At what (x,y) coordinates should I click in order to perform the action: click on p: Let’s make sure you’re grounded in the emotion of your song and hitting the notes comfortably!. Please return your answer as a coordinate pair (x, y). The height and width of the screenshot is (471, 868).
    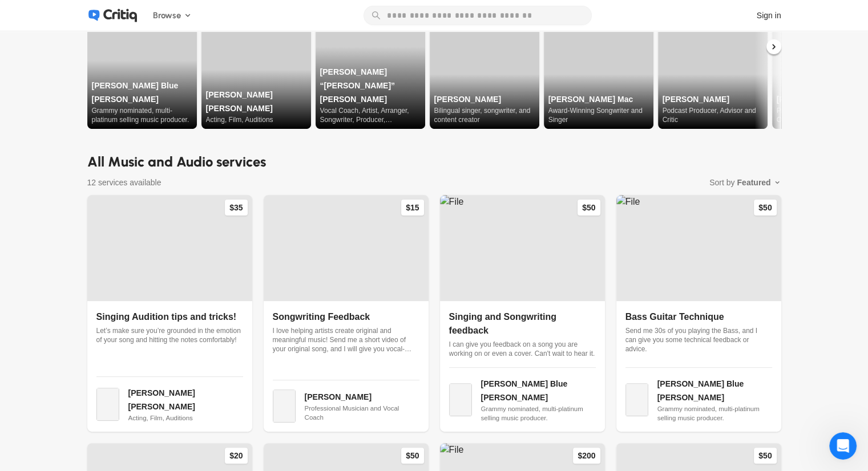
    Looking at the image, I should click on (169, 335).